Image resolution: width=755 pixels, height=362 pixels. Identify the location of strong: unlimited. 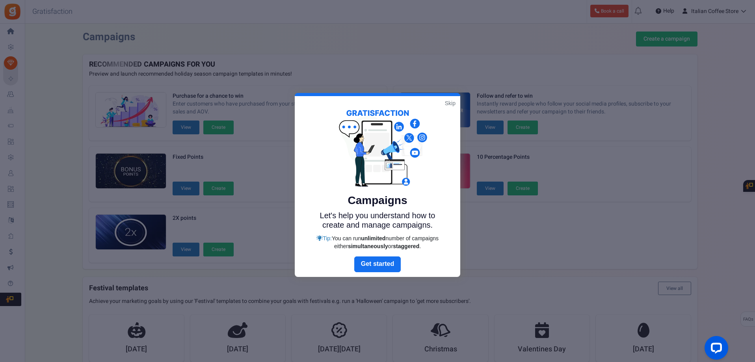
(373, 238).